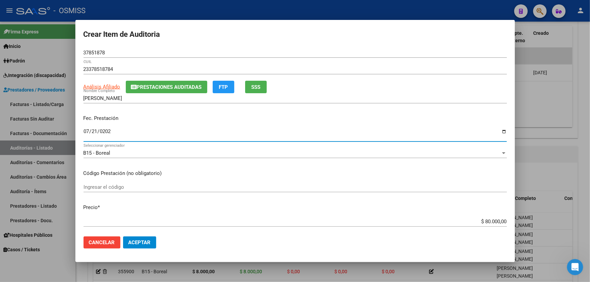 Image resolution: width=590 pixels, height=282 pixels. I want to click on span: SSS, so click(256, 87).